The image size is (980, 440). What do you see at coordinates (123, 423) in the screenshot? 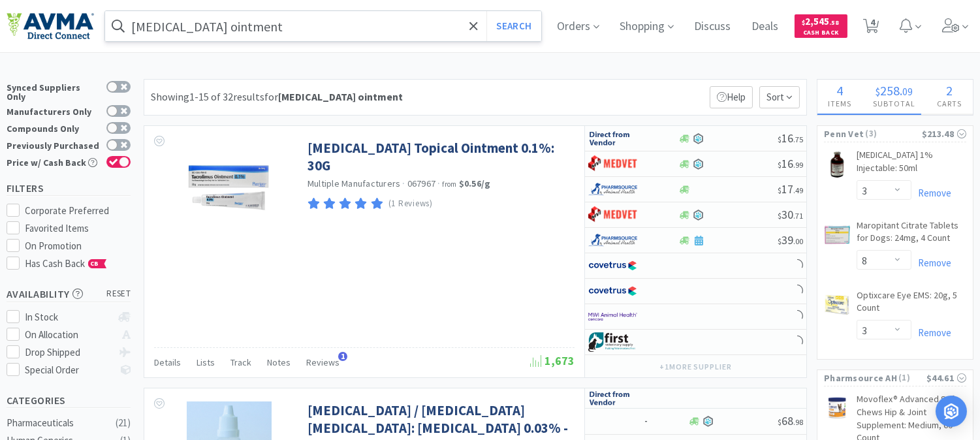
I see `div: ( 21 )` at bounding box center [123, 423].